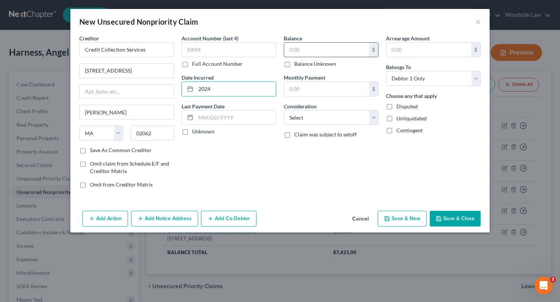  I want to click on span: Unliquidated, so click(411, 118).